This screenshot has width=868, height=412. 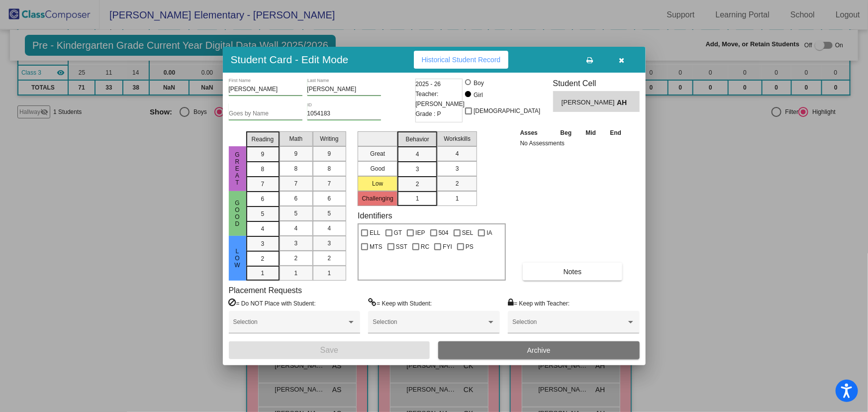 What do you see at coordinates (573, 272) in the screenshot?
I see `span: Notes` at bounding box center [573, 272].